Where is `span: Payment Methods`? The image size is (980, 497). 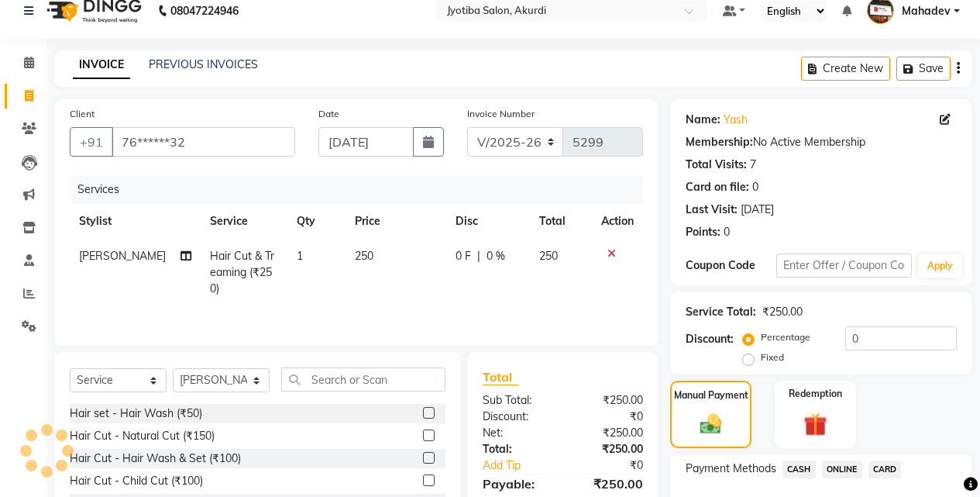 span: Payment Methods is located at coordinates (730, 468).